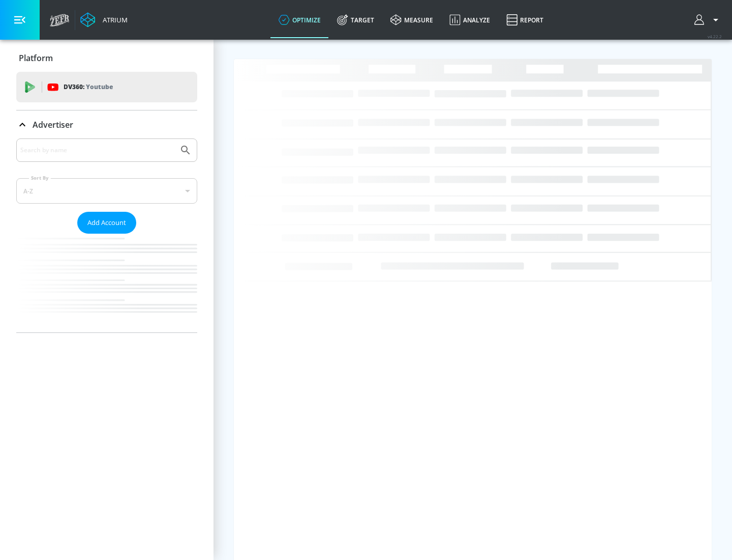 This screenshot has width=732, height=560. What do you see at coordinates (35, 58) in the screenshot?
I see `p: Platform` at bounding box center [35, 58].